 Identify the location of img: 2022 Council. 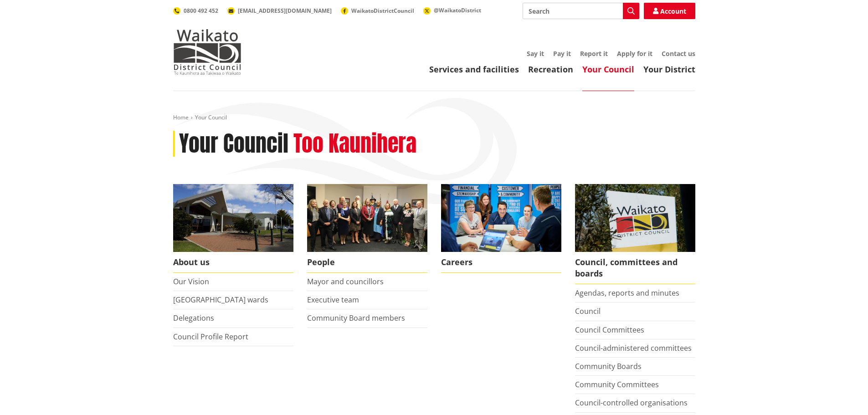
(367, 218).